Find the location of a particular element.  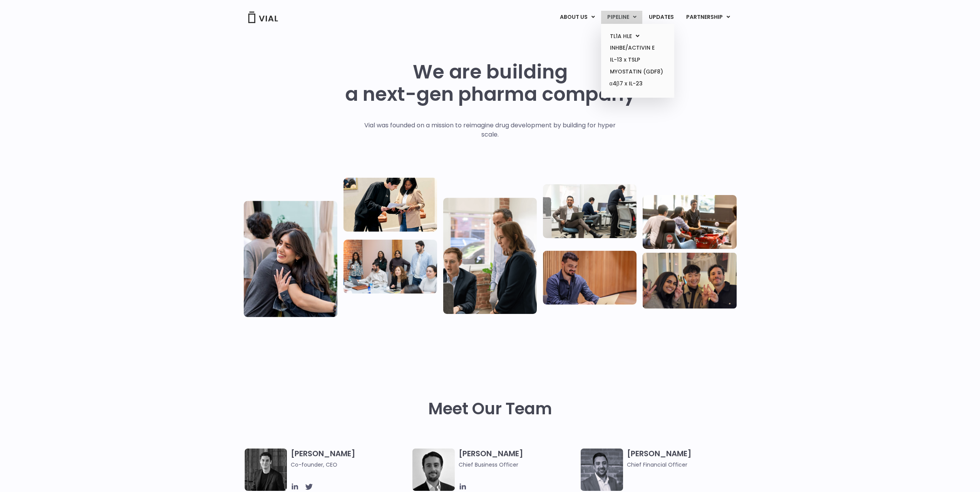

a: INHBE/ACTIVIN E is located at coordinates (637, 48).